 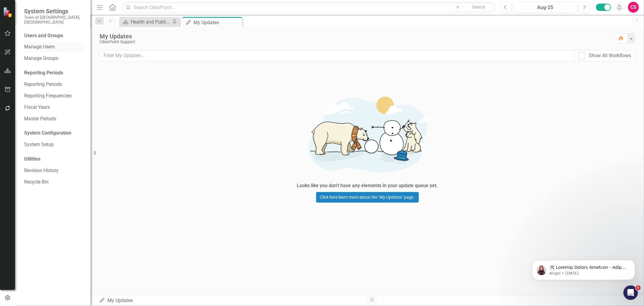 What do you see at coordinates (54, 170) in the screenshot?
I see `a: Revision History` at bounding box center [54, 170].